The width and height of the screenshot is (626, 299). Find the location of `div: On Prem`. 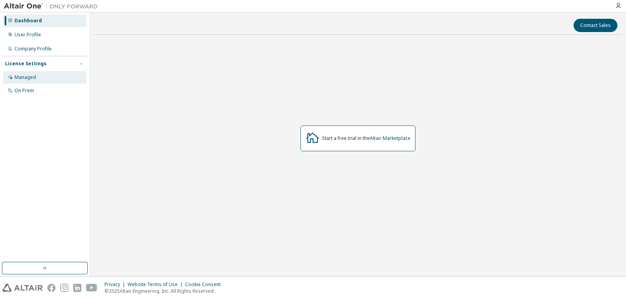

div: On Prem is located at coordinates (24, 91).